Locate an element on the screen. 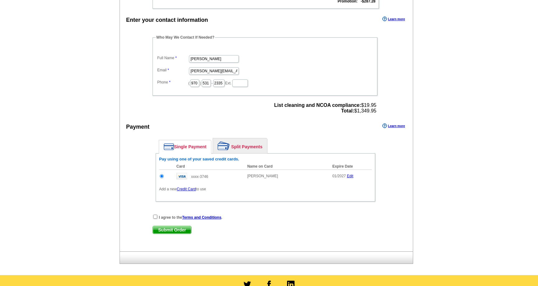 The width and height of the screenshot is (538, 286). strong: Total: is located at coordinates (347, 110).